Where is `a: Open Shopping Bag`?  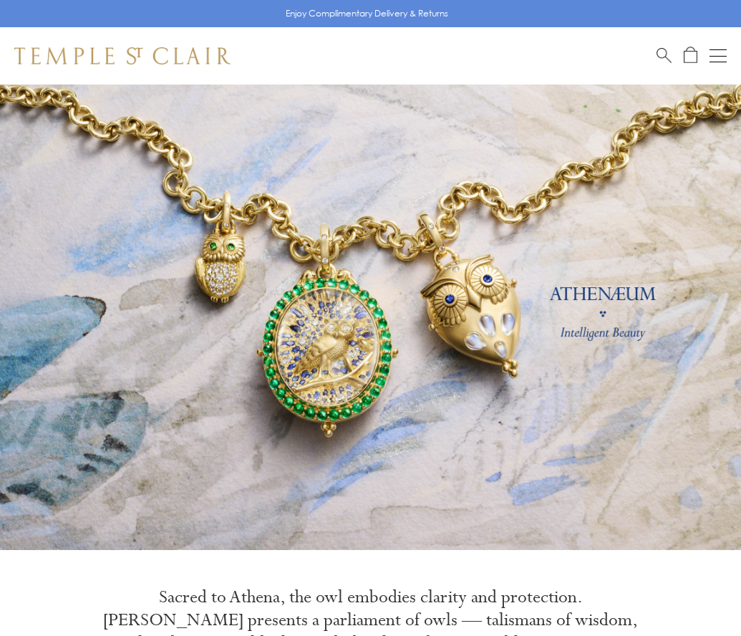 a: Open Shopping Bag is located at coordinates (690, 55).